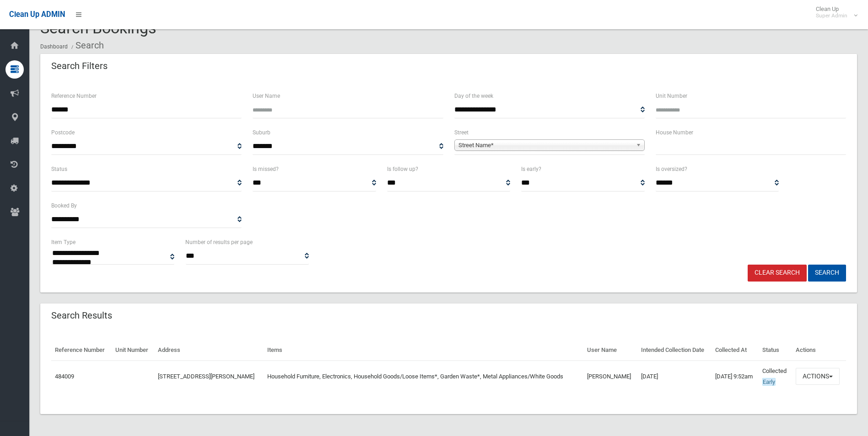 The width and height of the screenshot is (868, 436). Describe the element at coordinates (218, 243) in the screenshot. I see `label: Number of results per page` at that location.